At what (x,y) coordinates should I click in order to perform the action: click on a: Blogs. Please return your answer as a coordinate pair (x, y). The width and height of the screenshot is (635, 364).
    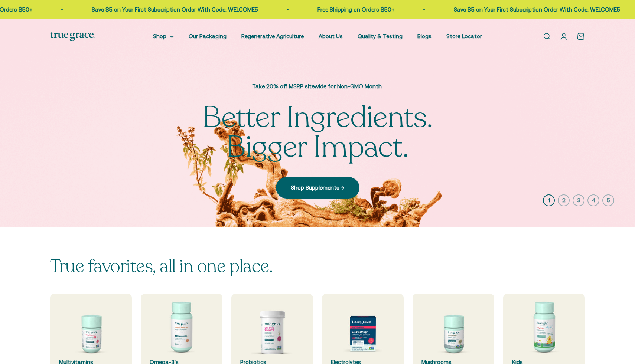
    Looking at the image, I should click on (424, 36).